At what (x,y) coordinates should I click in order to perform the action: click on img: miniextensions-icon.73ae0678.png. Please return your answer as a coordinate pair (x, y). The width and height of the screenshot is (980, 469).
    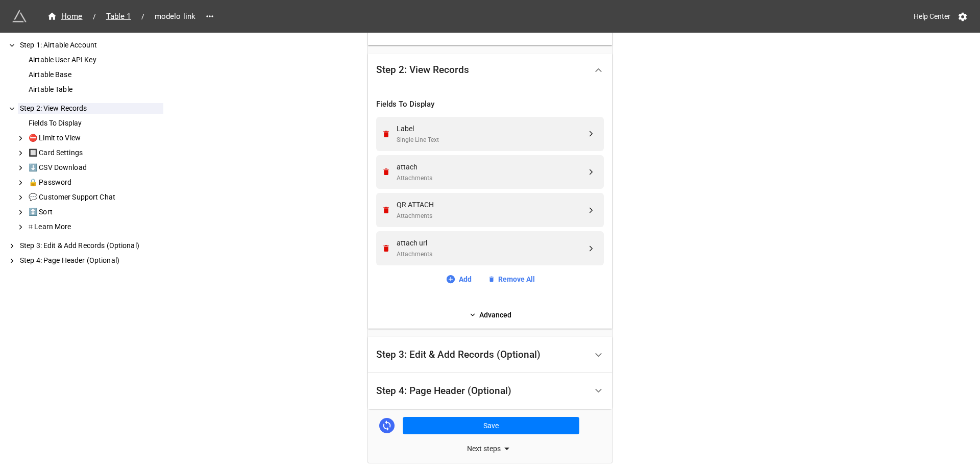
    Looking at the image, I should click on (19, 17).